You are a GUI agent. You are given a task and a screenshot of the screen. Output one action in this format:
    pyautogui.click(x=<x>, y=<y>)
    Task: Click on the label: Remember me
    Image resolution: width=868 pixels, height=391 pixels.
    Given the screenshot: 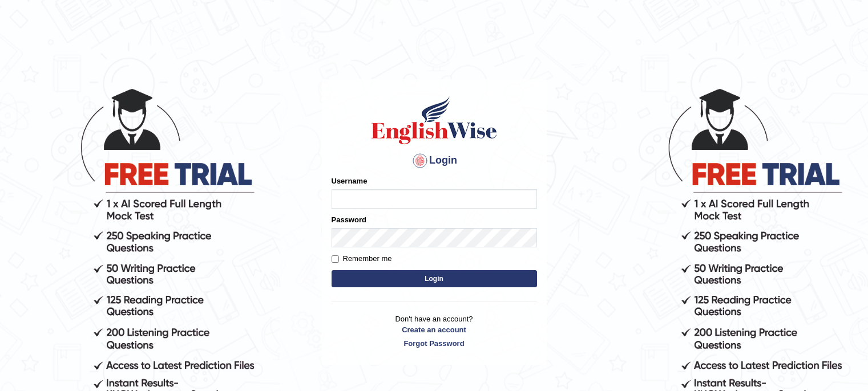 What is the action you would take?
    pyautogui.click(x=362, y=259)
    